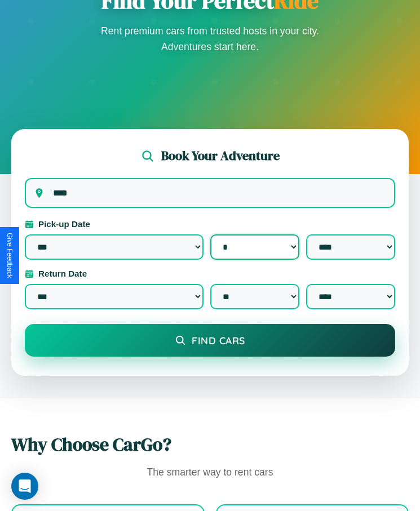 The image size is (420, 511). I want to click on p: Rent premium cars from trusted hosts in your city. Adventures start here., so click(211, 39).